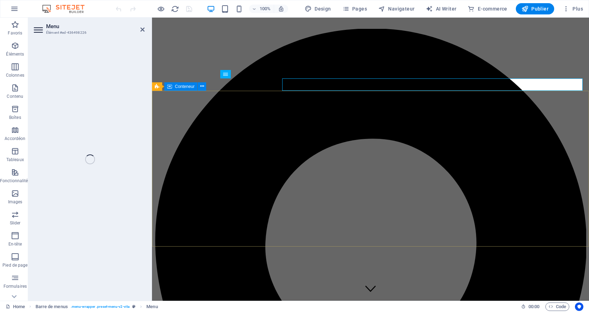 This screenshot has height=312, width=589. What do you see at coordinates (15, 287) in the screenshot?
I see `p: Formulaires` at bounding box center [15, 287].